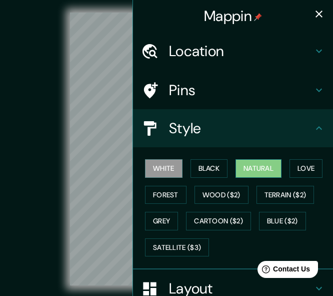  Describe the element at coordinates (222, 195) in the screenshot. I see `button: Wood ($2)` at that location.